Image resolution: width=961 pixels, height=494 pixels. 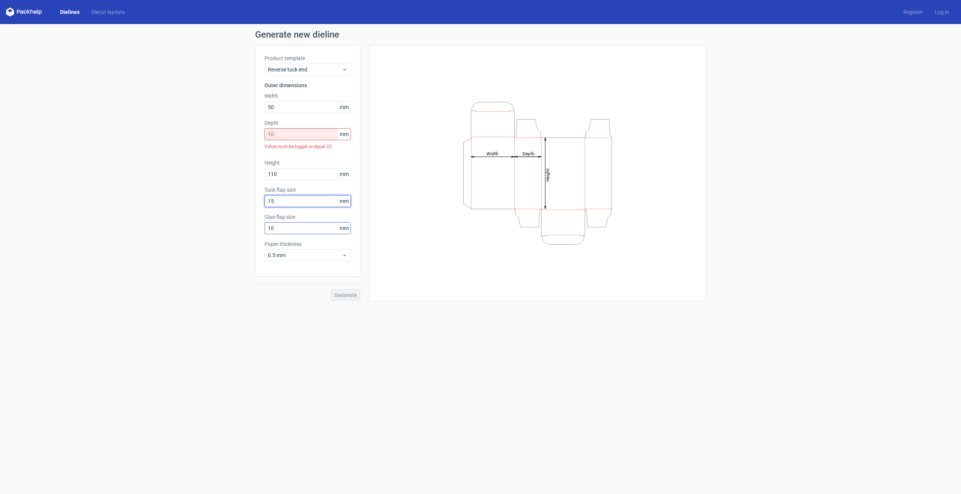 I want to click on tspan: Height, so click(x=548, y=174).